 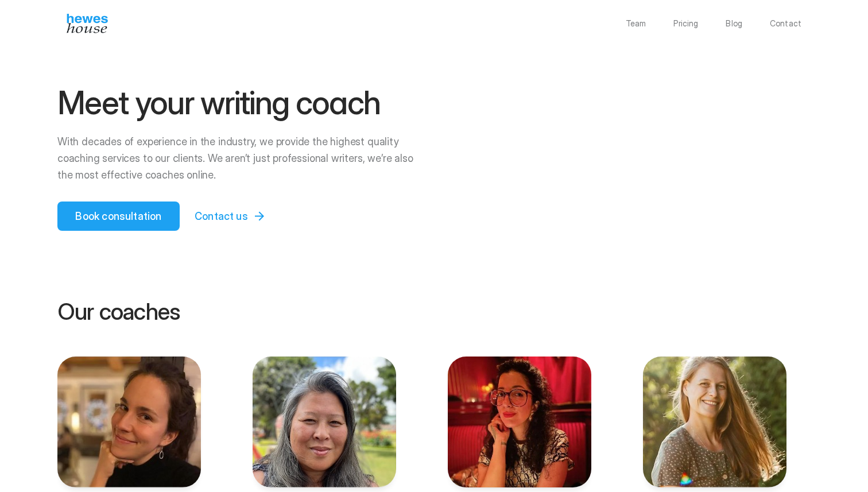 I want to click on a: Pricing, so click(x=685, y=24).